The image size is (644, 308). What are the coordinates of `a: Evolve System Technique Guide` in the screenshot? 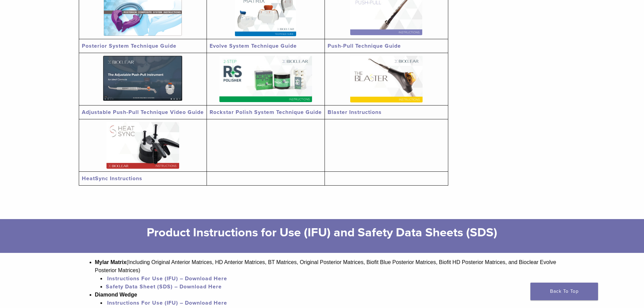 It's located at (253, 46).